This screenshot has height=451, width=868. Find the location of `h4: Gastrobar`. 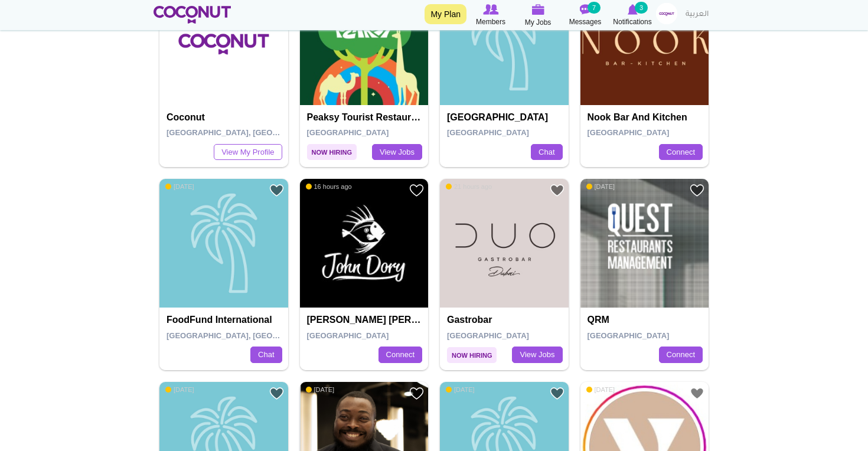

h4: Gastrobar is located at coordinates (505, 320).